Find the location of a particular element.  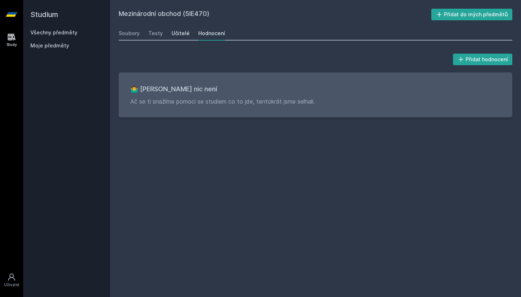

a: Učitelé is located at coordinates (181, 33).